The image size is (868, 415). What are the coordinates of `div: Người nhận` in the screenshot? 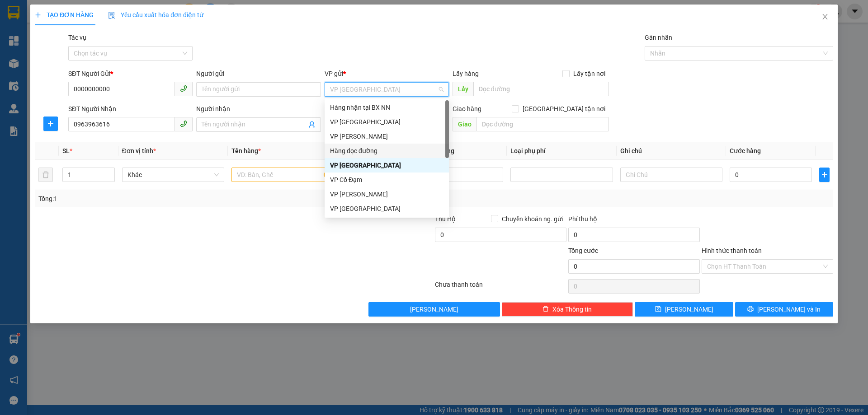 It's located at (258, 109).